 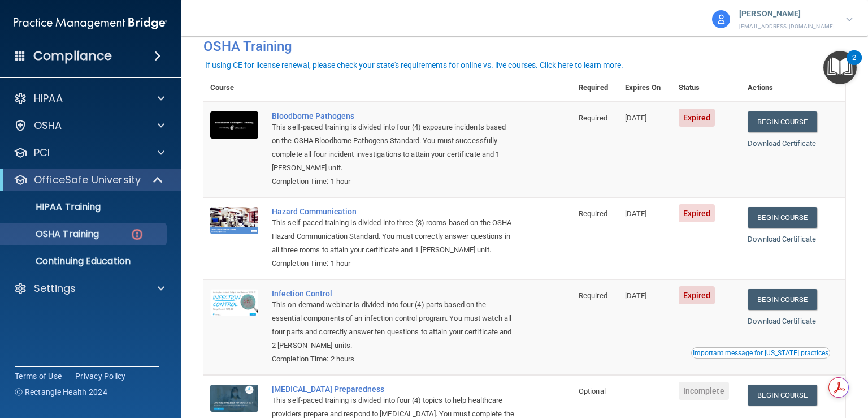 What do you see at coordinates (394, 116) in the screenshot?
I see `div: Bloodborne Pathogens` at bounding box center [394, 116].